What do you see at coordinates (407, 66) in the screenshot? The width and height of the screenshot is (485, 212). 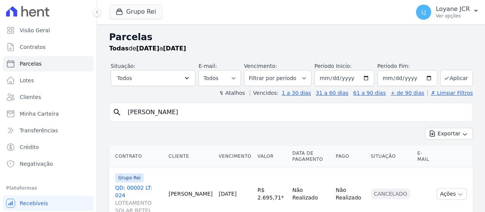 I see `label: Período Fim:` at bounding box center [407, 66].